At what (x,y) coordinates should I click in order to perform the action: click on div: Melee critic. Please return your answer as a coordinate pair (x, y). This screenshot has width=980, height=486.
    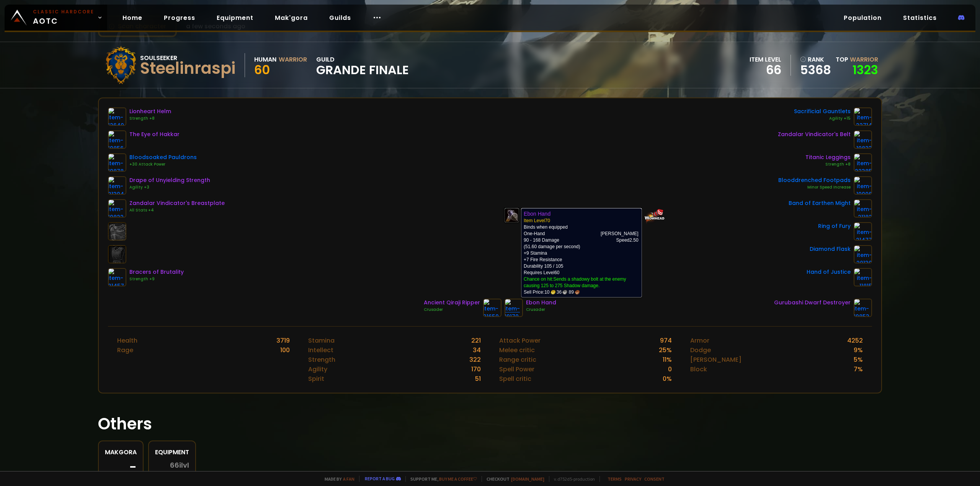
    Looking at the image, I should click on (517, 350).